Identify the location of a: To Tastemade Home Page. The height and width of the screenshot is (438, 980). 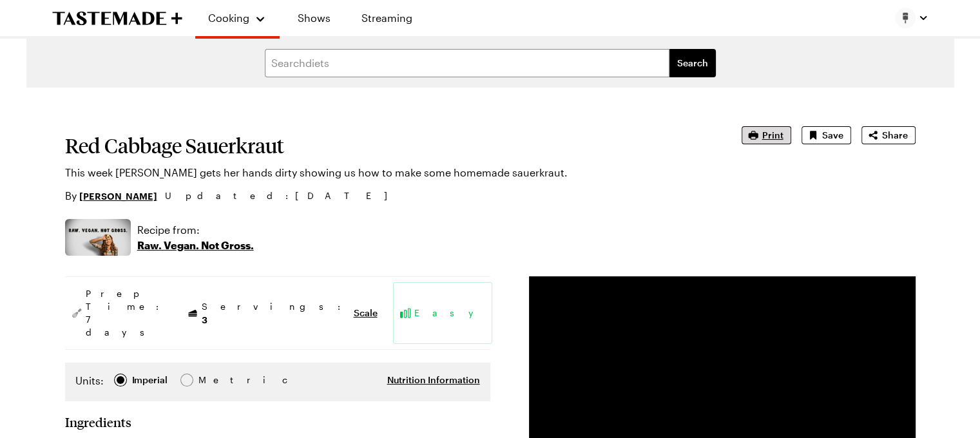
(117, 18).